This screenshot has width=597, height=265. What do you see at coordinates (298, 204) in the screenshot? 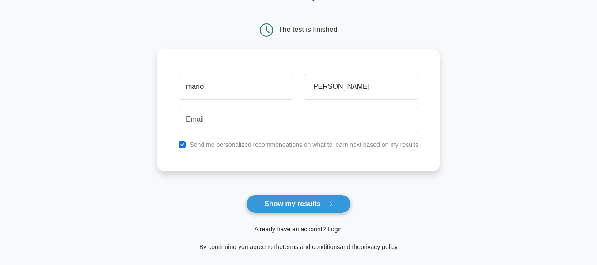
I see `button: Show my results` at bounding box center [298, 204].